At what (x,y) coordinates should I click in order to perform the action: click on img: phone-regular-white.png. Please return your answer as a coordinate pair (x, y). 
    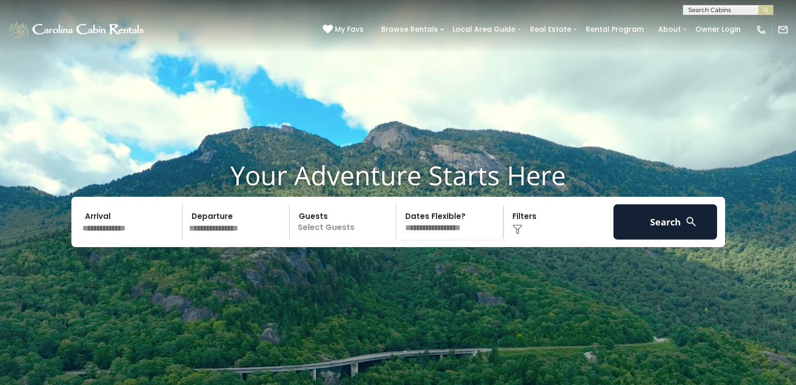
    Looking at the image, I should click on (761, 30).